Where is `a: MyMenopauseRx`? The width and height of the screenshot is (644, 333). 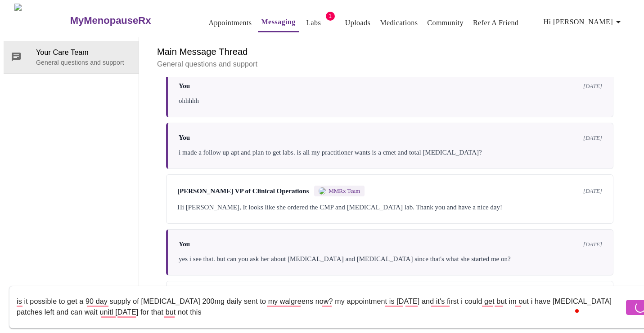 a: MyMenopauseRx is located at coordinates (128, 21).